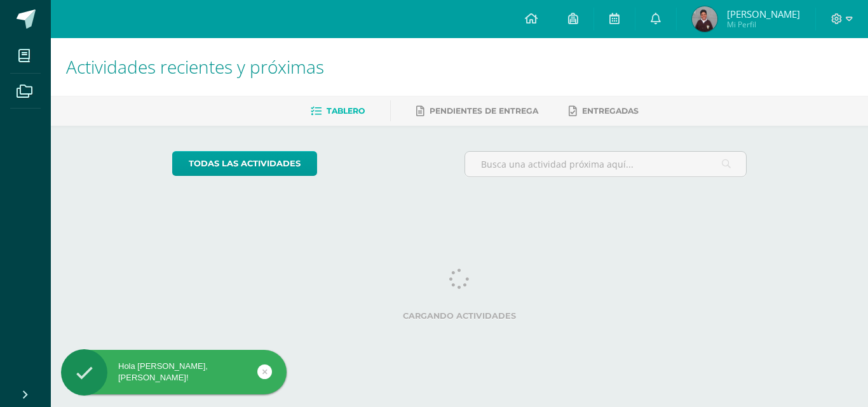 This screenshot has height=407, width=868. I want to click on span: Mi Perfil, so click(763, 24).